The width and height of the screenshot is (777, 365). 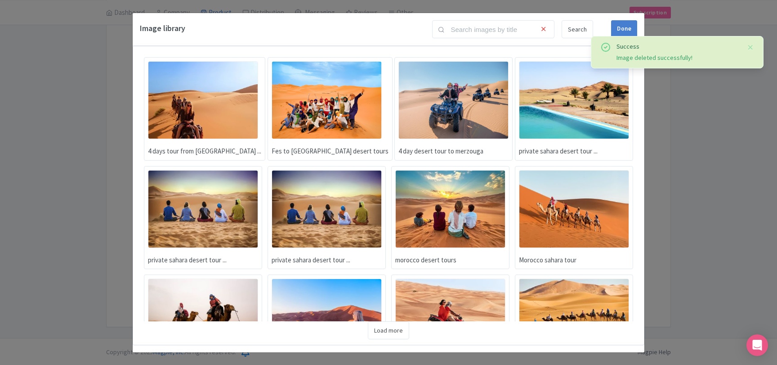 What do you see at coordinates (450, 317) in the screenshot?
I see `img: Marrakech_desert_tours_1_toq7ey.jpg` at bounding box center [450, 317].